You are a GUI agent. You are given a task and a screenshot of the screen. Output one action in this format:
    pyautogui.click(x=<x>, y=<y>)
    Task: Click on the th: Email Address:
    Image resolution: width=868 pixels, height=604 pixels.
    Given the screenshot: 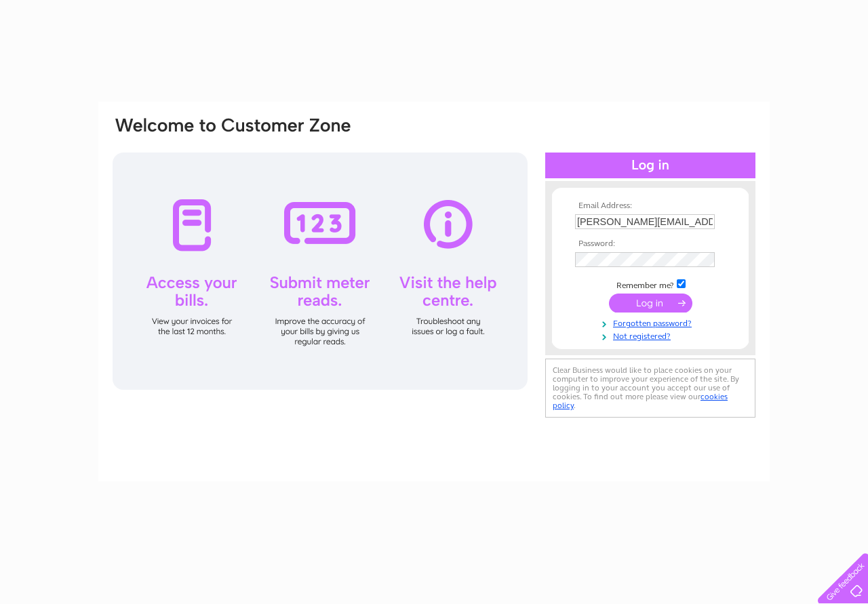 What is the action you would take?
    pyautogui.click(x=650, y=206)
    